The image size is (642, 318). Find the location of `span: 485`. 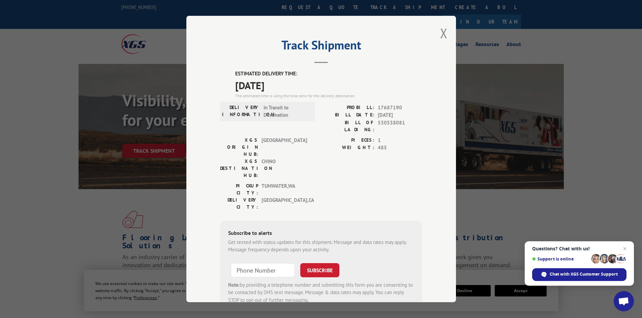

span: 485 is located at coordinates (400, 148).